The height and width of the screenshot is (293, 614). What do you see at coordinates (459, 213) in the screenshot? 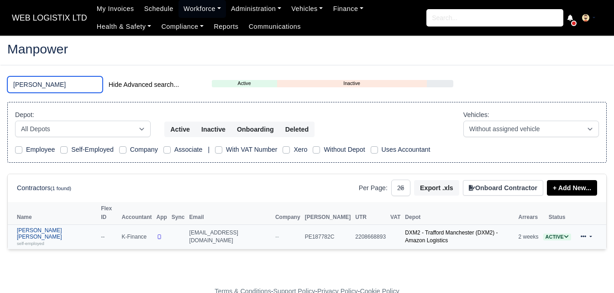
I see `th: Depot` at bounding box center [459, 213].